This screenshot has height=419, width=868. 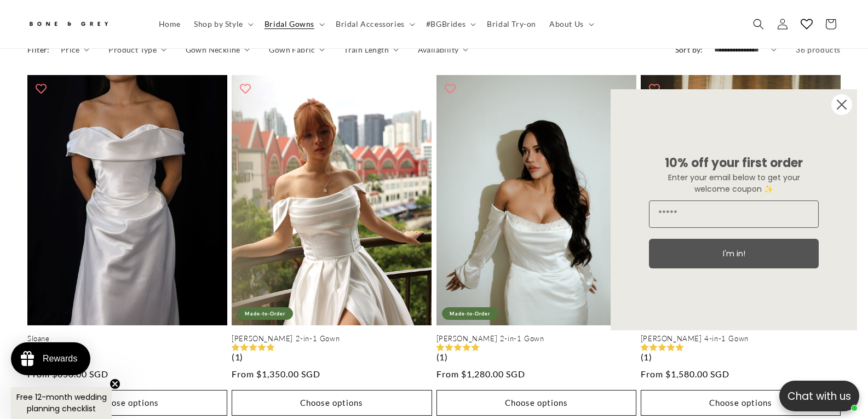 I want to click on summary: Gown Neckline (0 selected), so click(x=218, y=49).